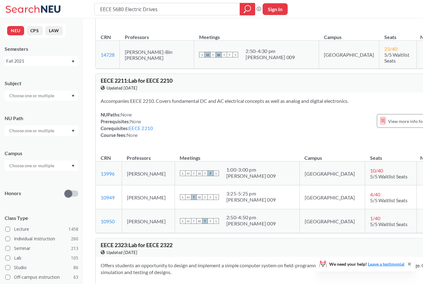 The height and width of the screenshot is (284, 423). Describe the element at coordinates (76, 267) in the screenshot. I see `span: 86` at that location.